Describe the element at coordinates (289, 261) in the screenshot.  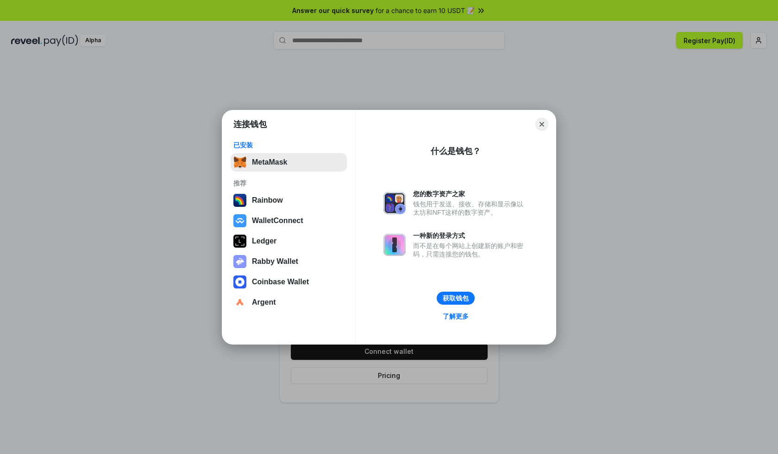
I see `button: Rabby Wallet` at that location.